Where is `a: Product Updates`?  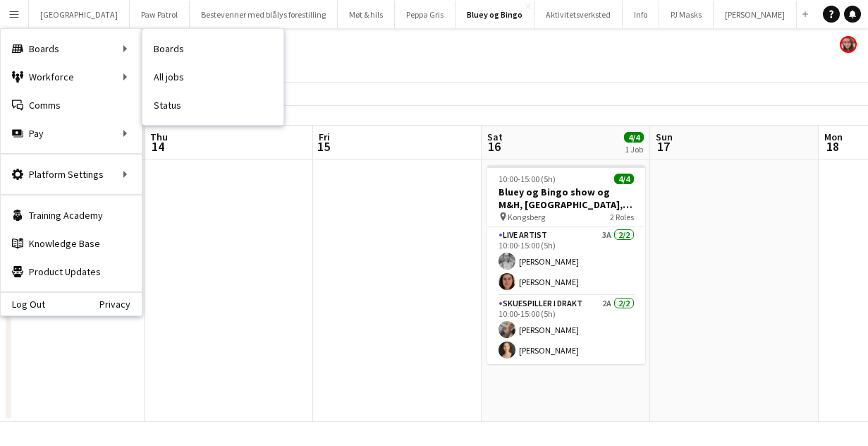 a: Product Updates is located at coordinates (71, 272).